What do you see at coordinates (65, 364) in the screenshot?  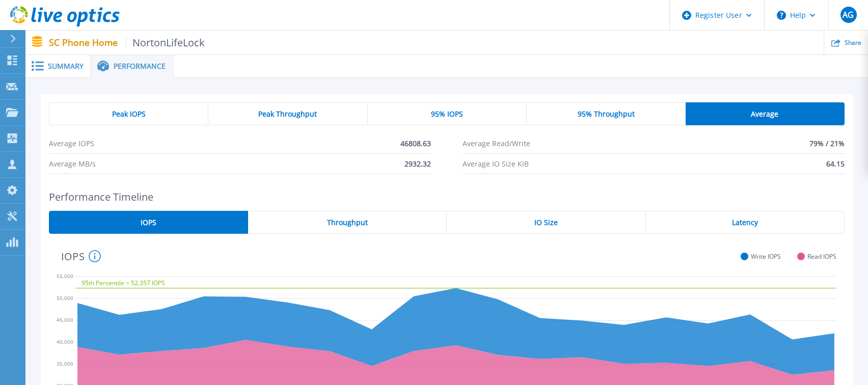 I see `text: 35,000` at bounding box center [65, 364].